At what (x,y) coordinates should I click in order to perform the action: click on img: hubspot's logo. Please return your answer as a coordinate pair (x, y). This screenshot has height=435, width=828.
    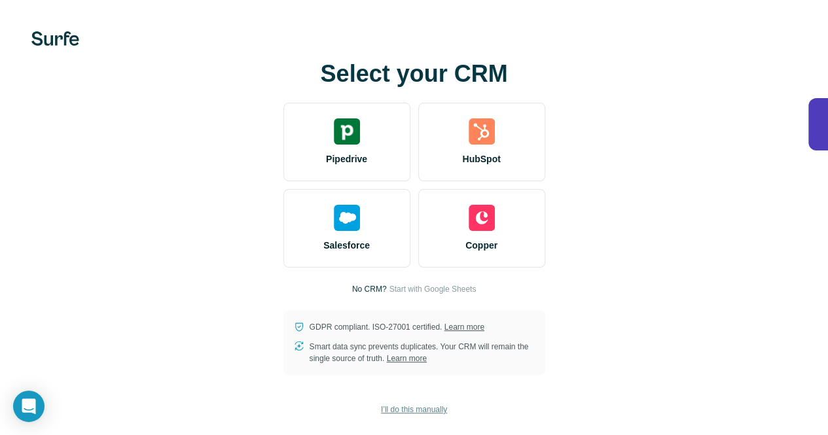
    Looking at the image, I should click on (482, 132).